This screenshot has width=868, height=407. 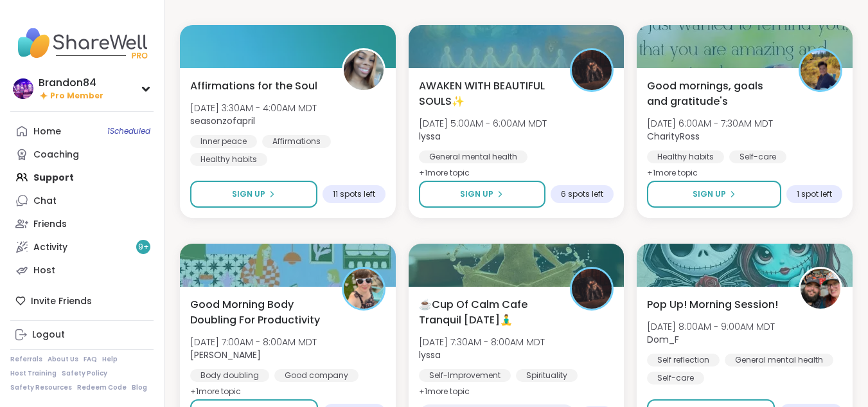 What do you see at coordinates (488, 94) in the screenshot?
I see `span: AWAKEN WITH BEAUTIFUL SOULS✨` at bounding box center [488, 94].